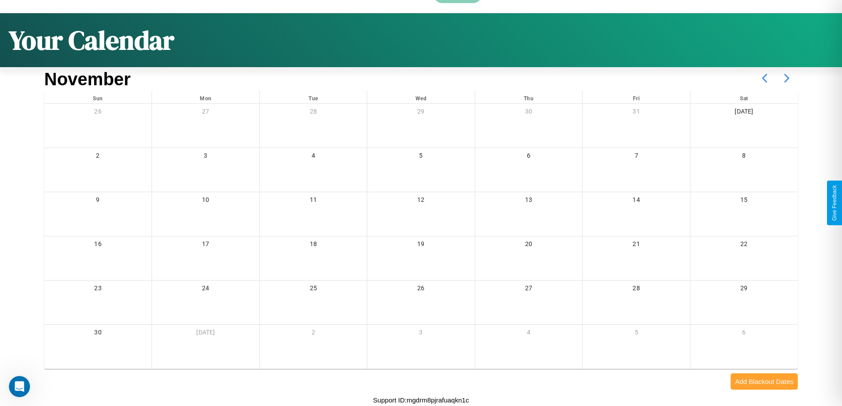  I want to click on div: Sun, so click(98, 97).